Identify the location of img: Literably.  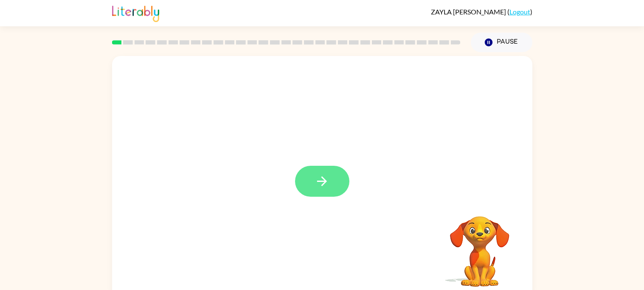
(136, 13).